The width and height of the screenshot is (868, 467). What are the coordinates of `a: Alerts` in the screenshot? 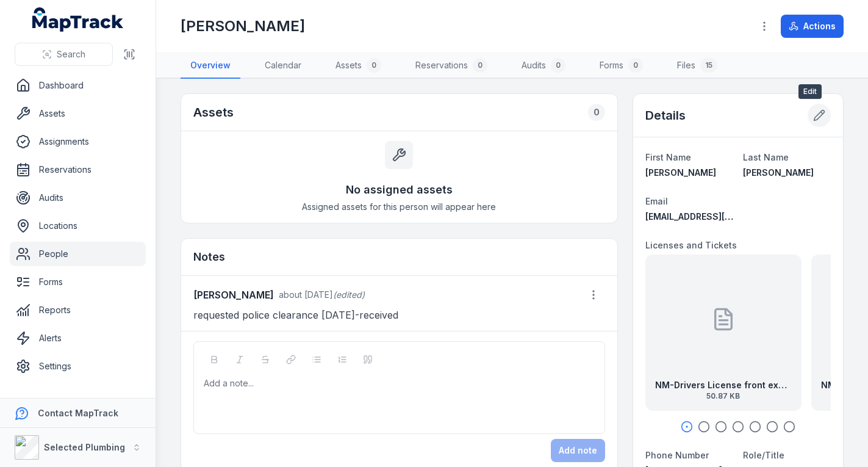 It's located at (77, 338).